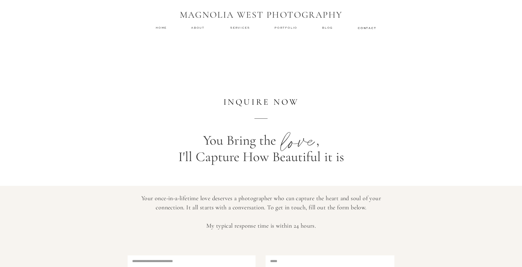 Image resolution: width=522 pixels, height=267 pixels. Describe the element at coordinates (287, 28) in the screenshot. I see `a: Portfolio` at that location.